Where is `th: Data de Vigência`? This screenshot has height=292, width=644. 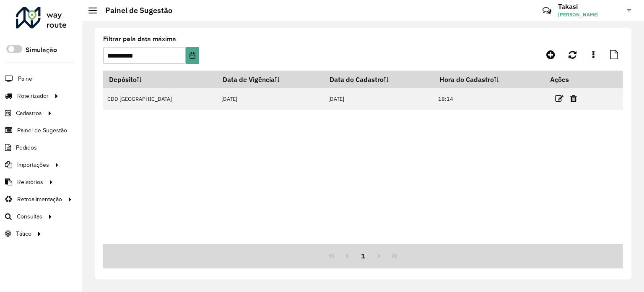
th: Data de Vigência is located at coordinates (270, 79).